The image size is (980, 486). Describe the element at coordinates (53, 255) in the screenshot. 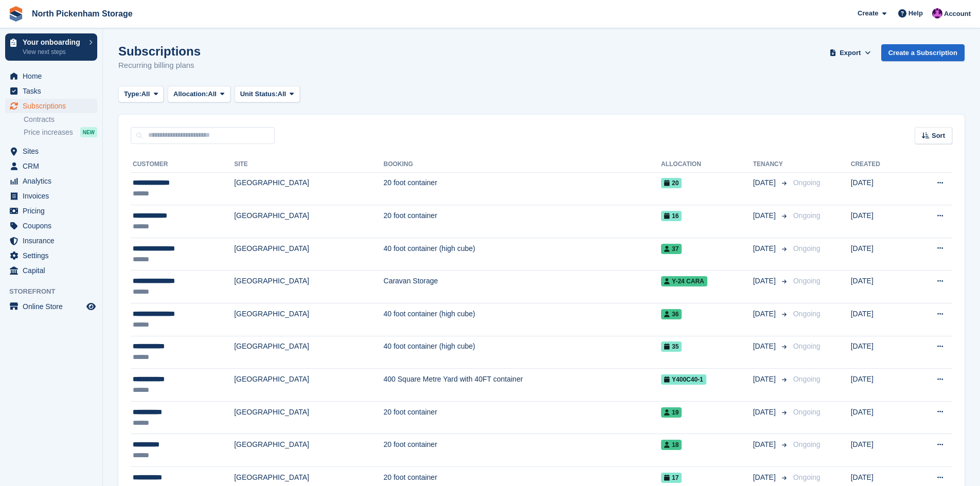

I see `span: Settings` at that location.